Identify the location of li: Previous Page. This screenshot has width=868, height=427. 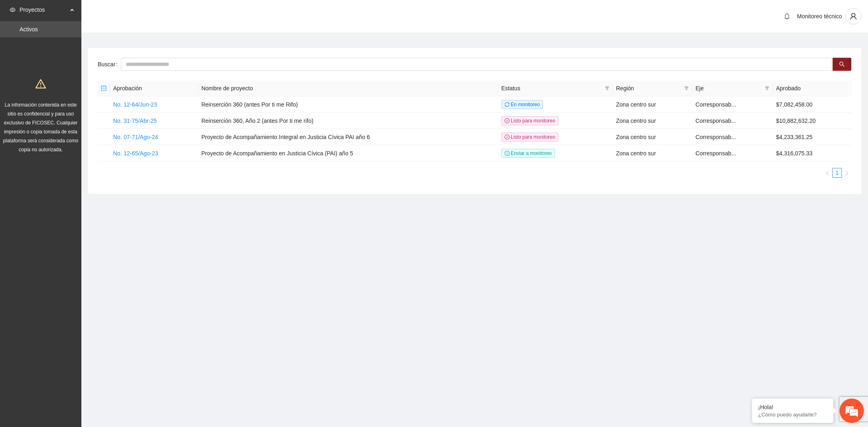
(828, 173).